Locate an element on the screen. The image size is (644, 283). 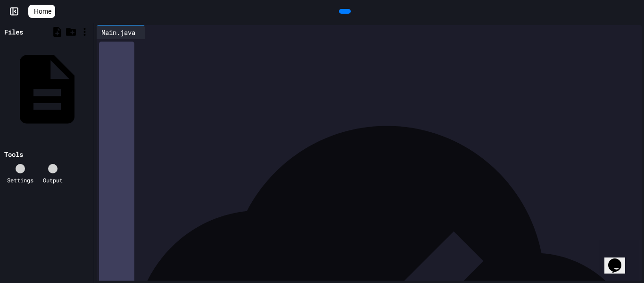
span: Home is located at coordinates (43, 12).